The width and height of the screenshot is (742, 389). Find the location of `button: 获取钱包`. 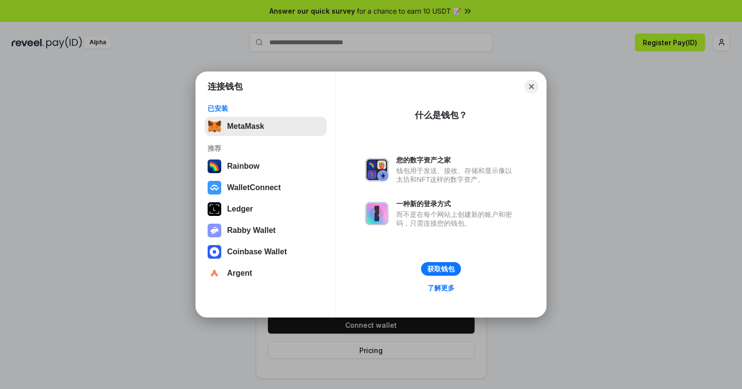

button: 获取钱包 is located at coordinates (441, 269).